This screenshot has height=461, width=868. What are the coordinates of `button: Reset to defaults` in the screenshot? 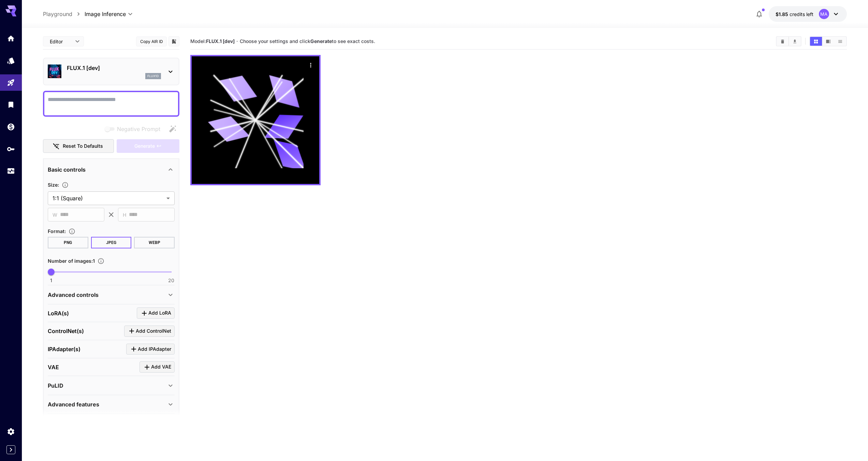 It's located at (79, 146).